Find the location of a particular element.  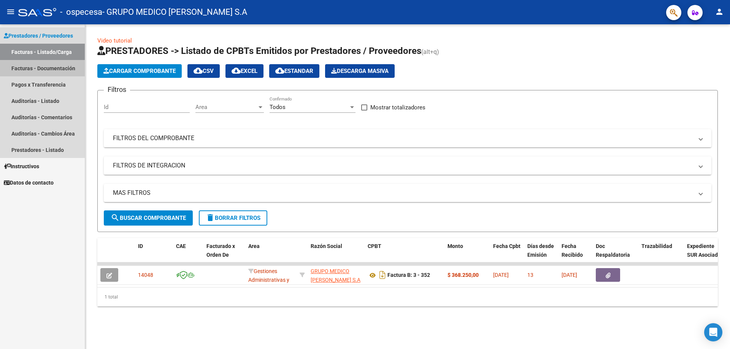

span: Cargar Comprobante is located at coordinates (139, 71).